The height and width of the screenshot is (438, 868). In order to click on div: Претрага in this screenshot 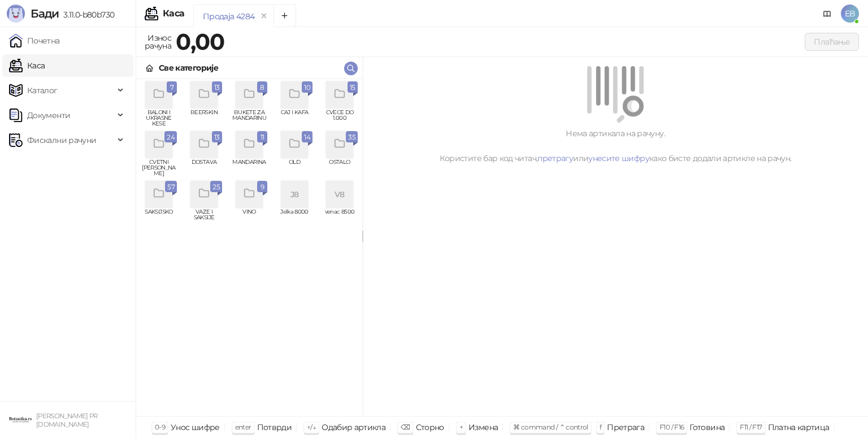, I will do `click(625, 427)`.